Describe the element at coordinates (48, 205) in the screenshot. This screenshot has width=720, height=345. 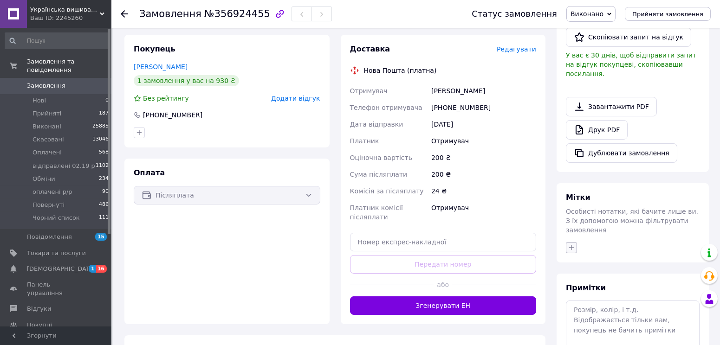
I see `span: Повернуті` at that location.